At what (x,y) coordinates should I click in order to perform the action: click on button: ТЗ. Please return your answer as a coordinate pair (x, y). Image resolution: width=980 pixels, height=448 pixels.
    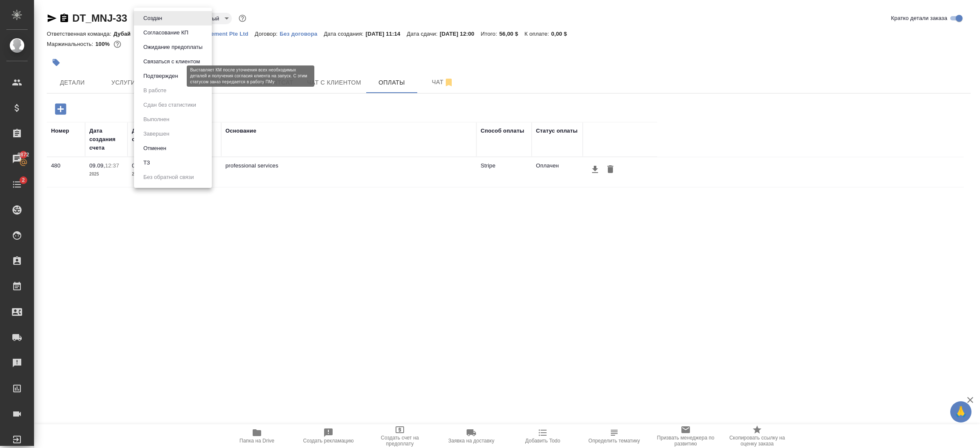
    Looking at the image, I should click on (147, 163).